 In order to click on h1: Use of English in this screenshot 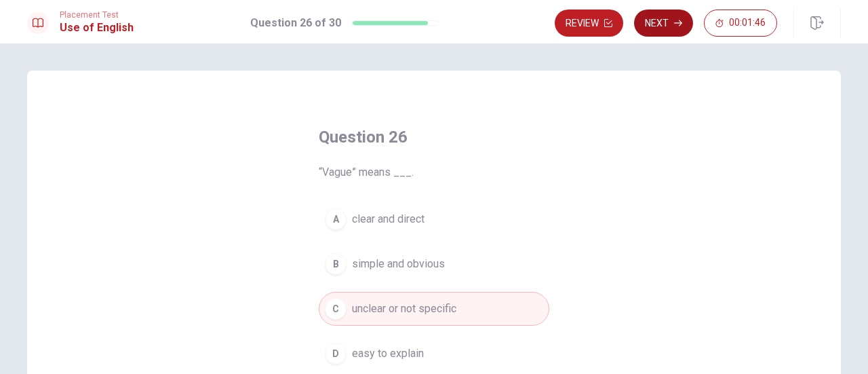, I will do `click(96, 28)`.